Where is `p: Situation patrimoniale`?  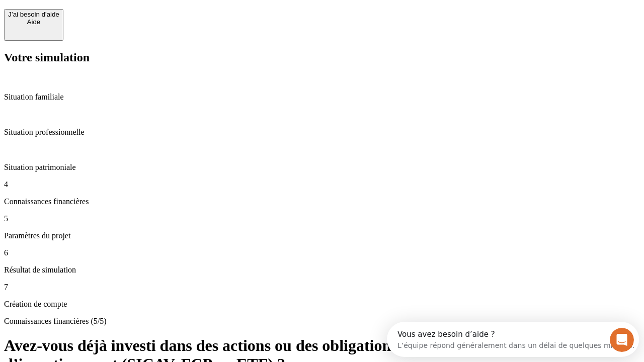
p: Situation patrimoniale is located at coordinates (322, 167).